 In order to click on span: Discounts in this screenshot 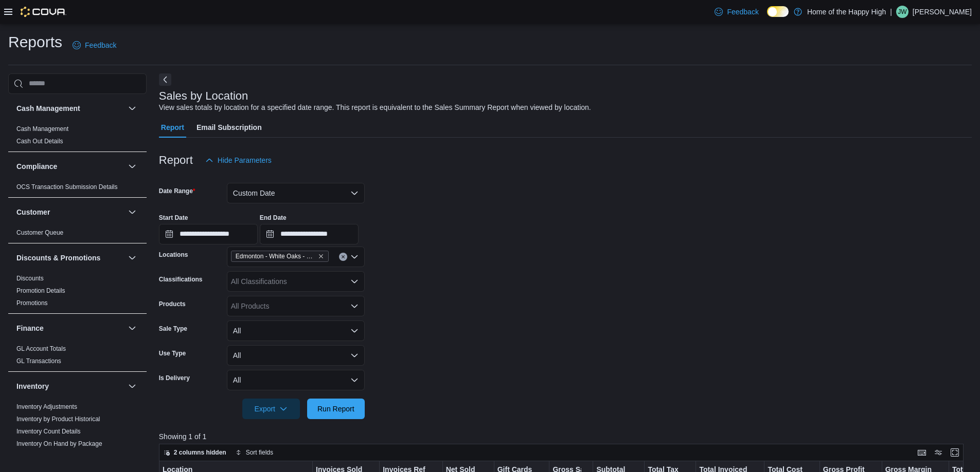, I will do `click(30, 278)`.